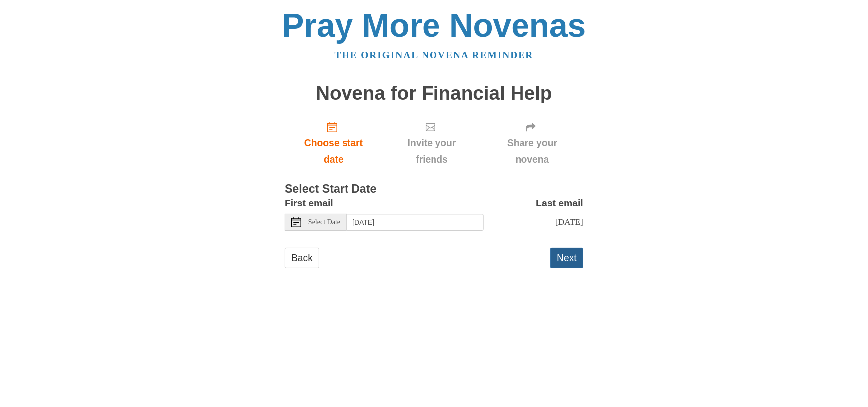  Describe the element at coordinates (434, 93) in the screenshot. I see `h1: Novena for Financial Help` at that location.